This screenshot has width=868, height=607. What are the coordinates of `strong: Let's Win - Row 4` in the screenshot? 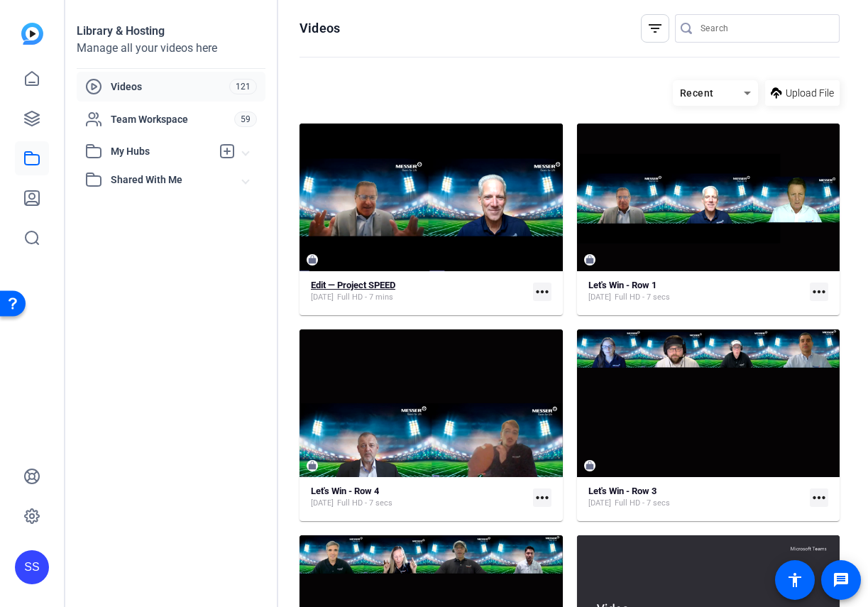 It's located at (345, 490).